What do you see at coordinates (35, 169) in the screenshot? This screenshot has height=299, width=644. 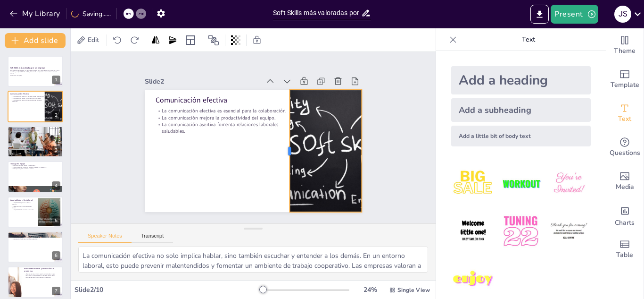 I see `p: El trabajo en equipo aumenta la moral.` at bounding box center [35, 169].